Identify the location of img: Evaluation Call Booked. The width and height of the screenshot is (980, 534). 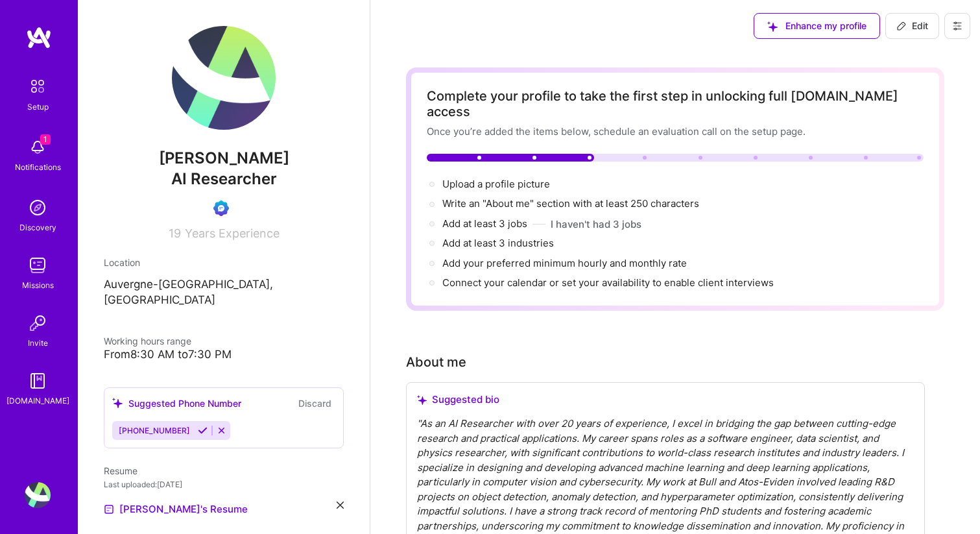
(222, 209).